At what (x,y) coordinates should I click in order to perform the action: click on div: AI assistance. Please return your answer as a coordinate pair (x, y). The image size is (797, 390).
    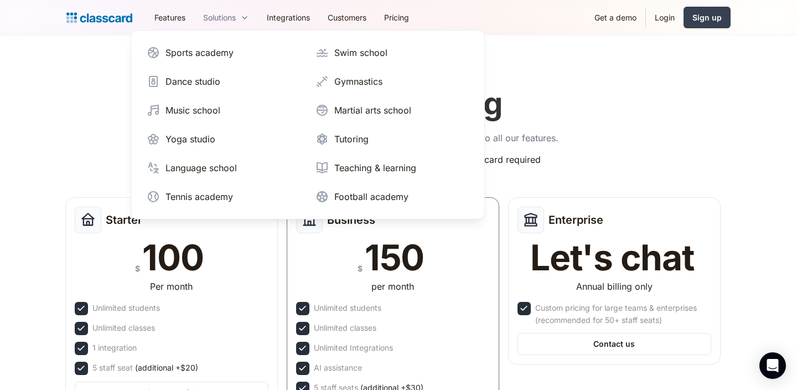
    Looking at the image, I should click on (338, 368).